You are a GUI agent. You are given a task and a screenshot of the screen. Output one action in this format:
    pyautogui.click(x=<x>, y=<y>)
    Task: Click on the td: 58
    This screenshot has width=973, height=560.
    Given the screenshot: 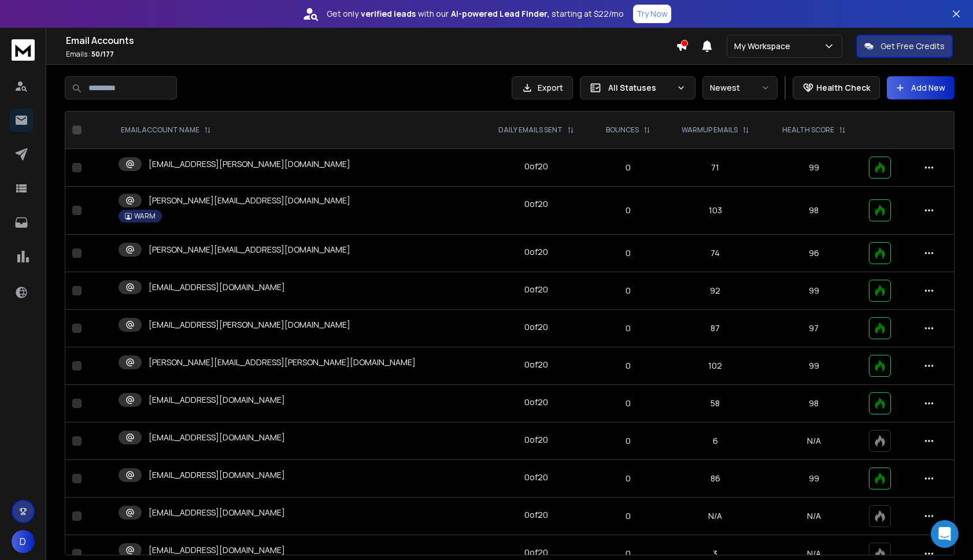 What is the action you would take?
    pyautogui.click(x=715, y=403)
    